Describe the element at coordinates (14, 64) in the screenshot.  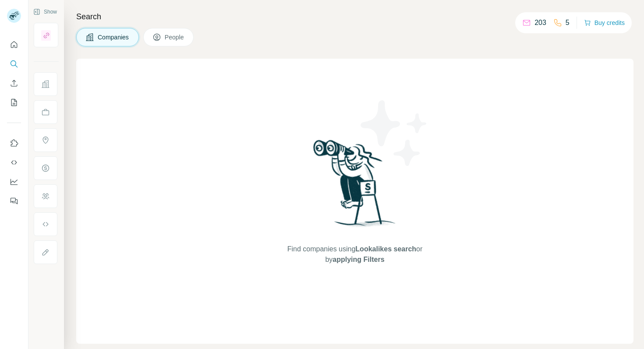
I see `button: Search` at that location.